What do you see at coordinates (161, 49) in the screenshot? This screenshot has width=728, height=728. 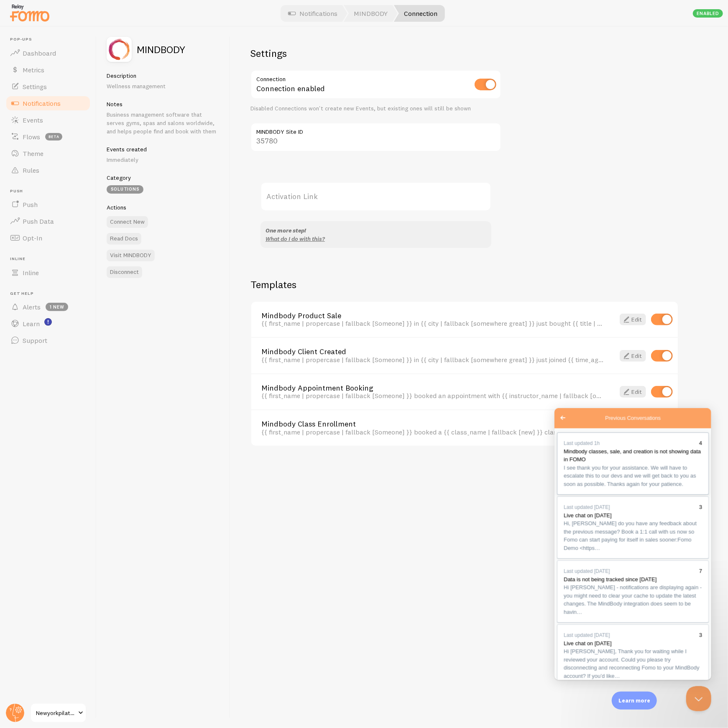 I see `h2: MINDBODY` at bounding box center [161, 49].